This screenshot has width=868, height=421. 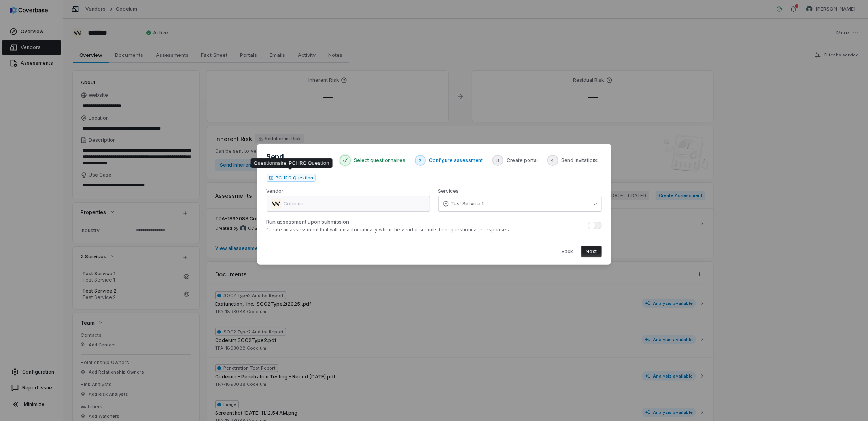 I want to click on span: Send invitation, so click(x=578, y=160).